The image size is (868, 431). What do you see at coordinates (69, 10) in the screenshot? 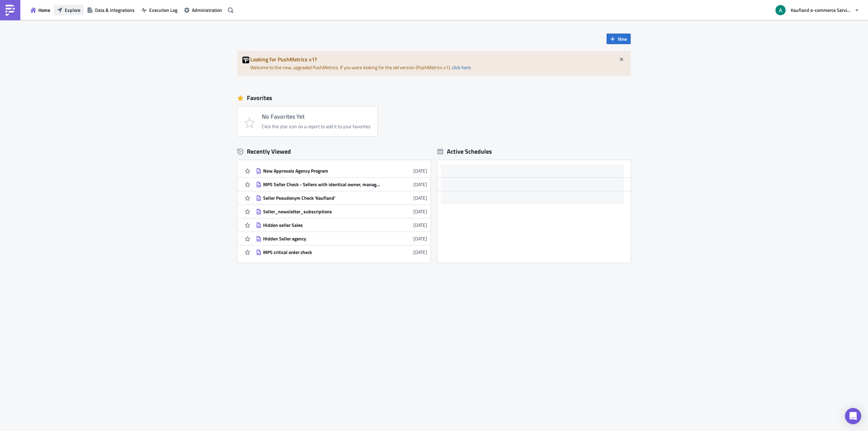
I see `button: Explore` at bounding box center [69, 10].